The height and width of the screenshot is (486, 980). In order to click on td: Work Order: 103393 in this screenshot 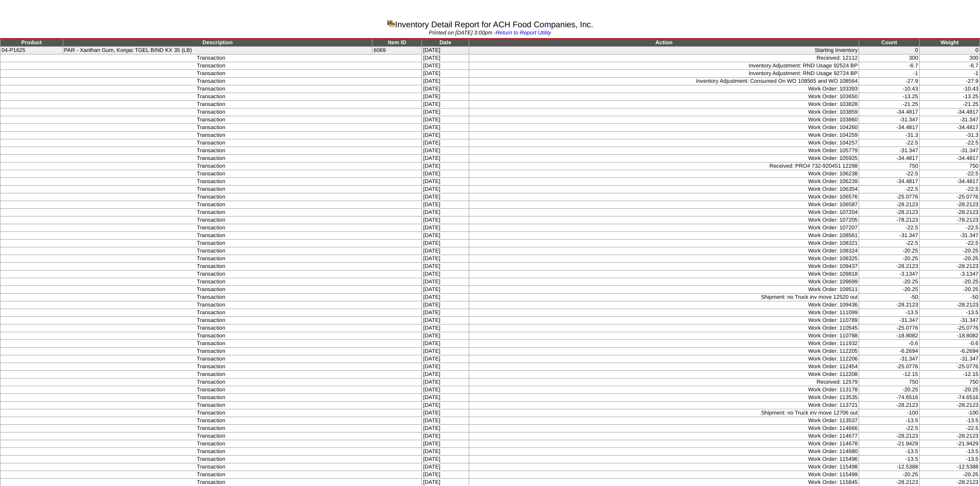, I will do `click(664, 89)`.